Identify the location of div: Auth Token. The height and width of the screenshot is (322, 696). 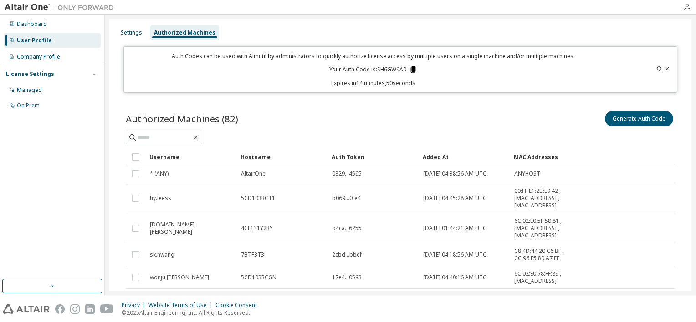
(373, 157).